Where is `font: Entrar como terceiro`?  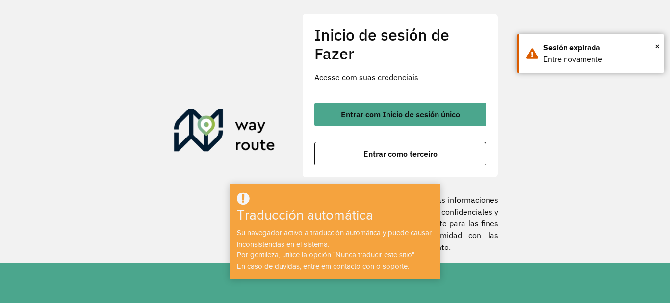 font: Entrar como terceiro is located at coordinates (400, 153).